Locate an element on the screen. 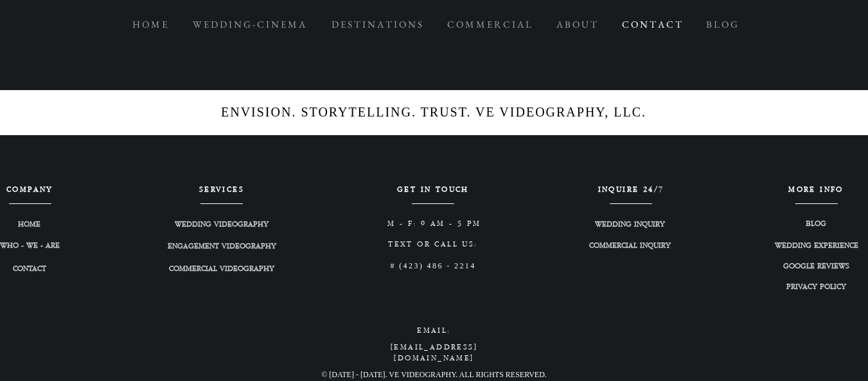 The width and height of the screenshot is (868, 381). a: H O M E is located at coordinates (150, 24).